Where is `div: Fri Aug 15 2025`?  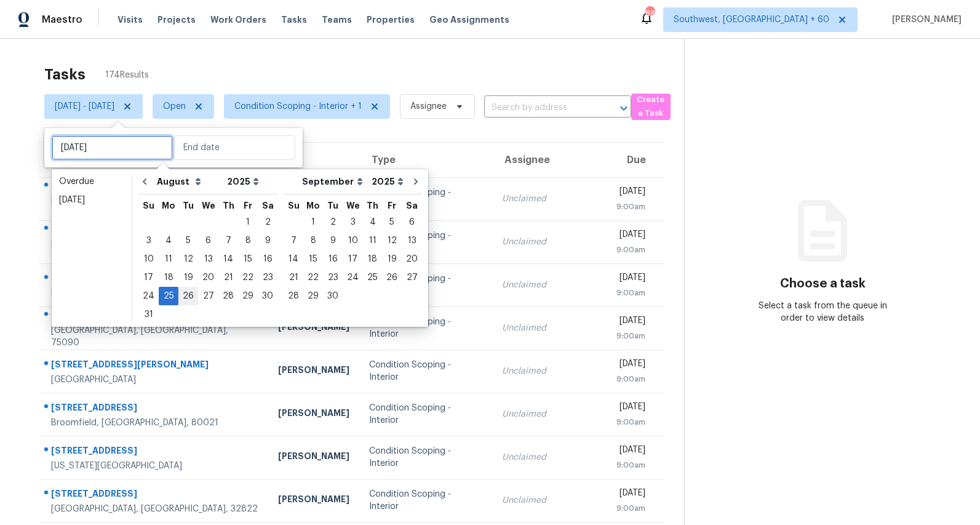
div: Fri Aug 15 2025 is located at coordinates (248, 259).